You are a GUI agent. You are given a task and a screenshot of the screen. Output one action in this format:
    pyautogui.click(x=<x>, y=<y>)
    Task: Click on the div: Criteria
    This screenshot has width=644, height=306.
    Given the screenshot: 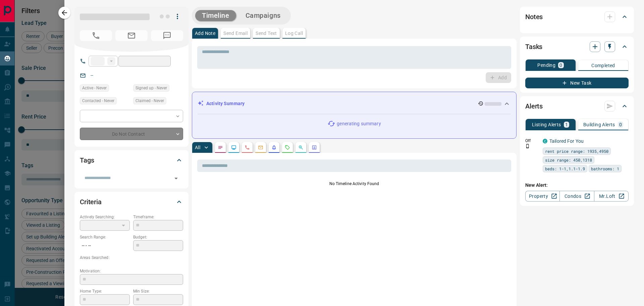 What is the action you would take?
    pyautogui.click(x=131, y=202)
    